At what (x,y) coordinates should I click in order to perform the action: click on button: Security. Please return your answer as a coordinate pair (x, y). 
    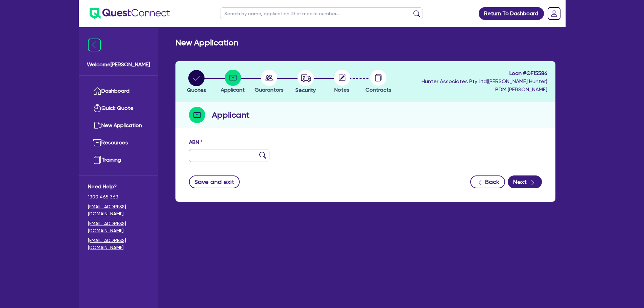
    Looking at the image, I should click on (305, 82).